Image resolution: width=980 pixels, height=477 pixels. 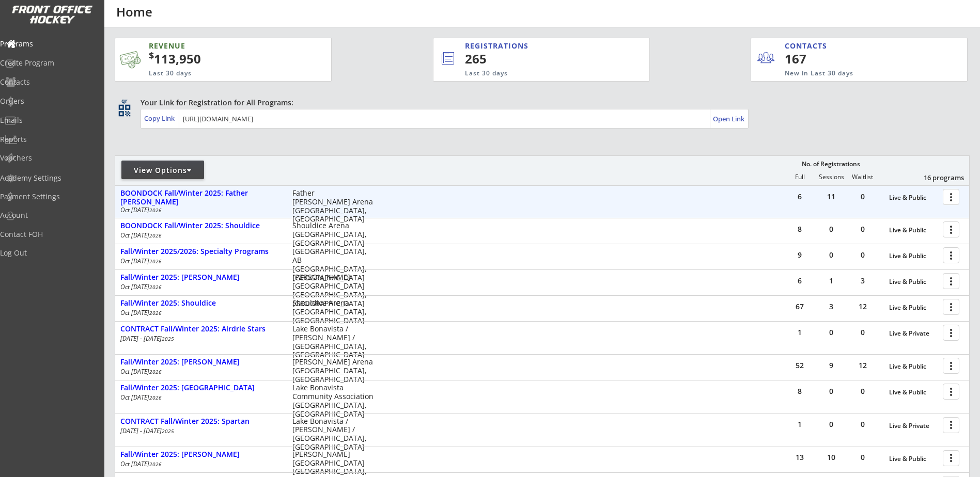 What do you see at coordinates (533, 46) in the screenshot?
I see `div: REGISTRATIONS` at bounding box center [533, 46].